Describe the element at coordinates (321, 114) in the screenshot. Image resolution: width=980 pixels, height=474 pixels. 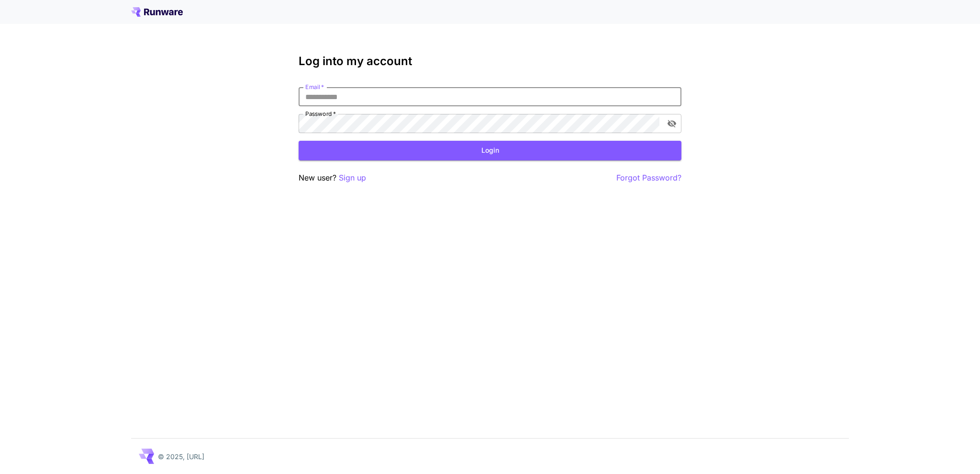
I see `label: Password` at that location.